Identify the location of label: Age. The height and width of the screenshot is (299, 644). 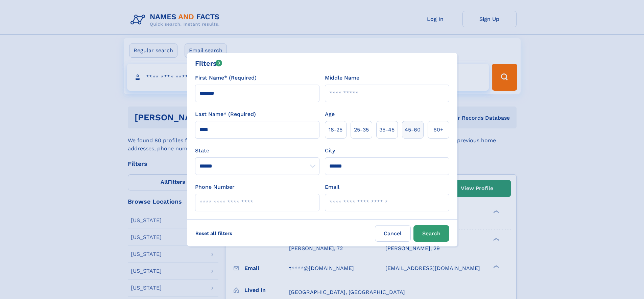
(330, 114).